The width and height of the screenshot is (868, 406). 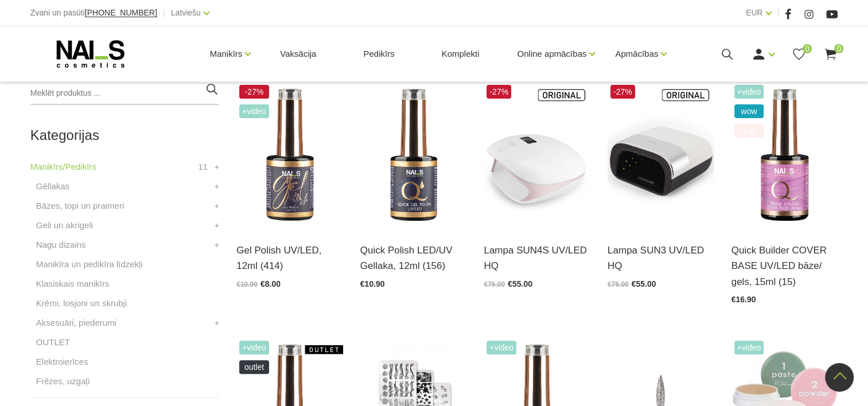 I want to click on span: €16.90, so click(x=744, y=300).